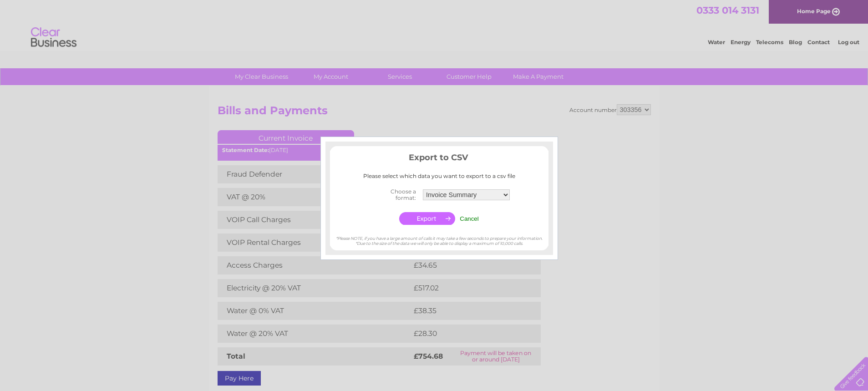  I want to click on input: Cancel, so click(469, 218).